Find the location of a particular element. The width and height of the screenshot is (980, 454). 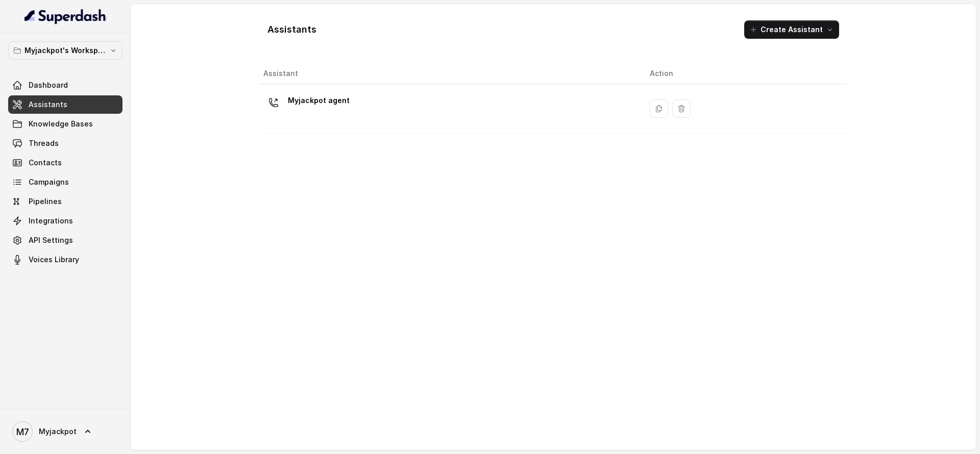

span: Campaigns is located at coordinates (48, 182).